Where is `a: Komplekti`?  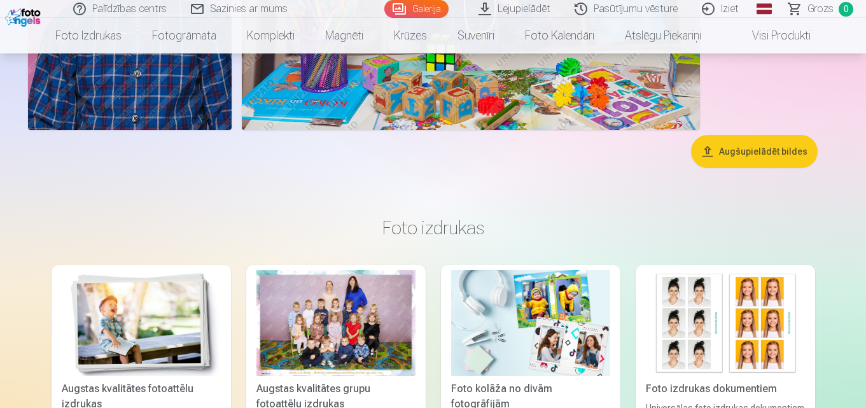
a: Komplekti is located at coordinates (270, 36).